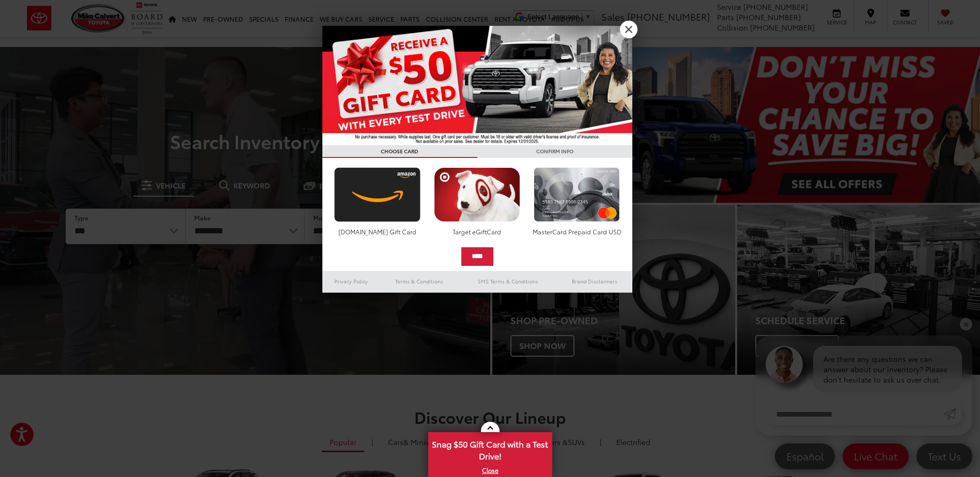  I want to click on a: SMS Terms & Conditions, so click(508, 281).